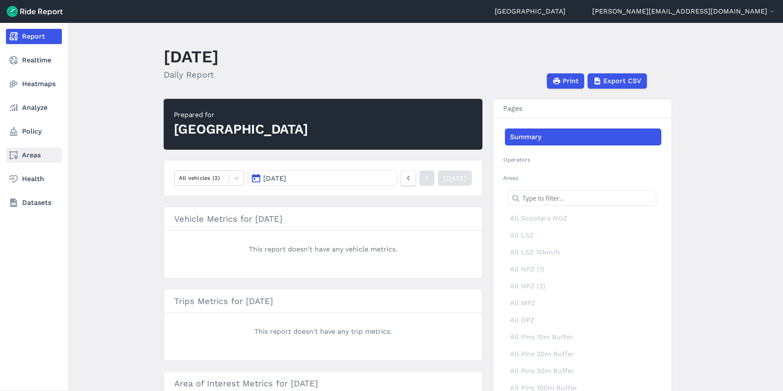 The width and height of the screenshot is (783, 391). What do you see at coordinates (241, 115) in the screenshot?
I see `div: Prepared for` at bounding box center [241, 115].